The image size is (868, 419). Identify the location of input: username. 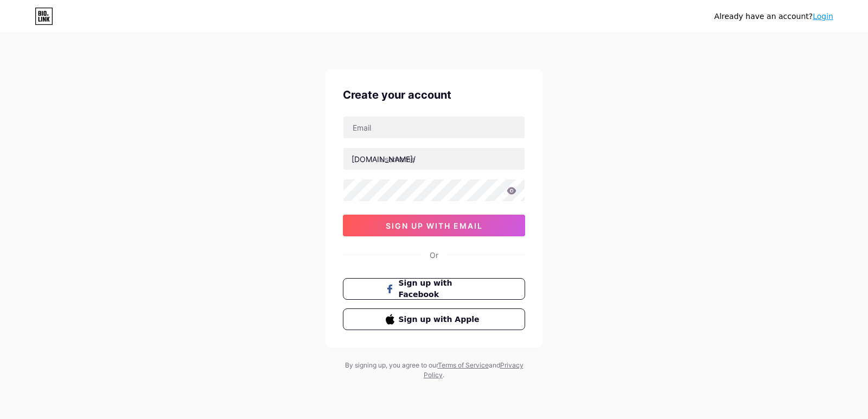
(434, 159).